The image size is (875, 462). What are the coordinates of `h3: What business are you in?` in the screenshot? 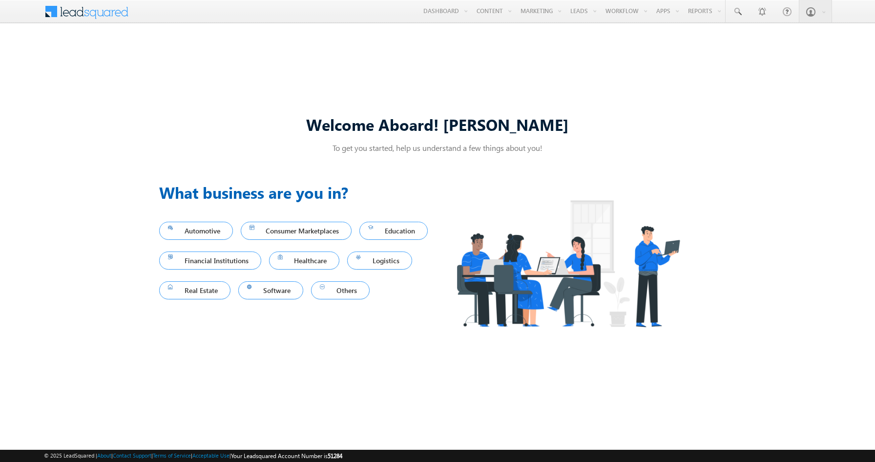 It's located at (298, 192).